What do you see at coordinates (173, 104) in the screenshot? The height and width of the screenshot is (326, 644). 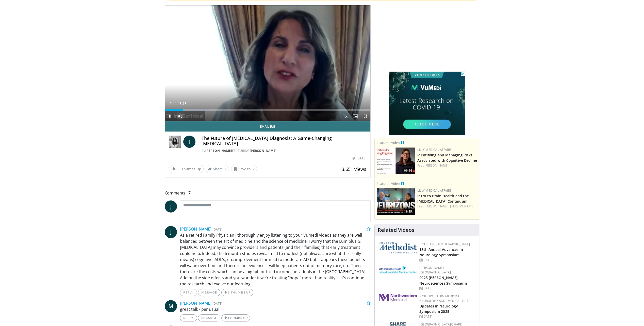 I see `span: 0:44` at bounding box center [173, 104].